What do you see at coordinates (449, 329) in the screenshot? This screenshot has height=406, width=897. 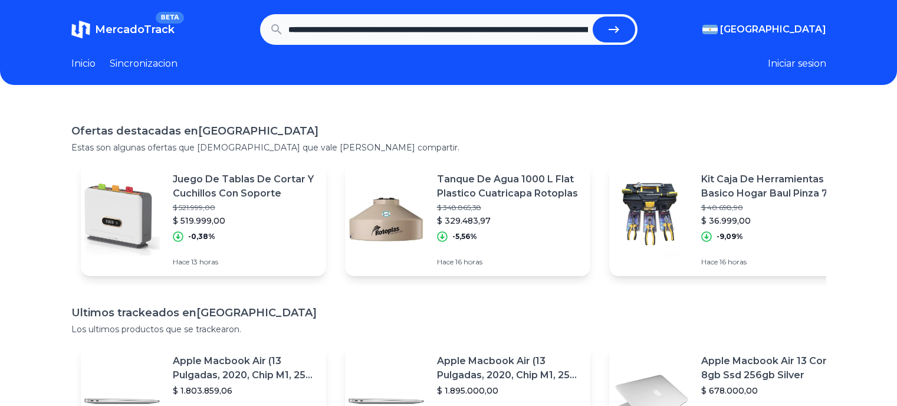 I see `p: Los ultimos productos que se trackearon.` at bounding box center [449, 329].